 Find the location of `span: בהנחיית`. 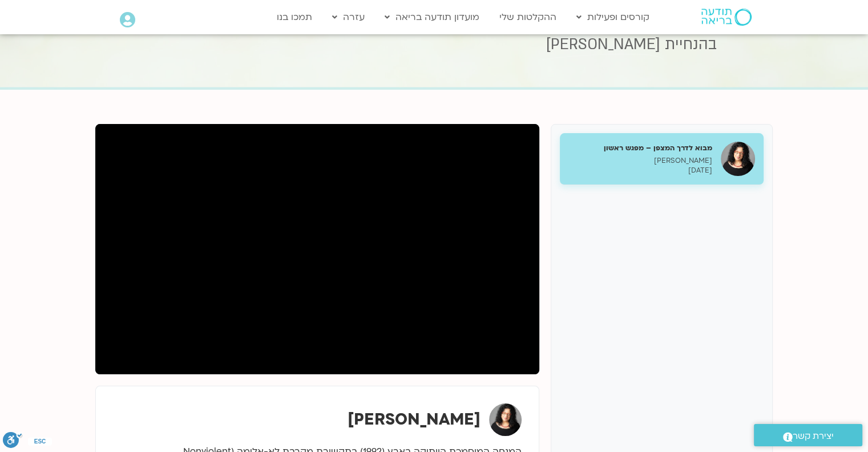

span: בהנחיית is located at coordinates (690, 45).